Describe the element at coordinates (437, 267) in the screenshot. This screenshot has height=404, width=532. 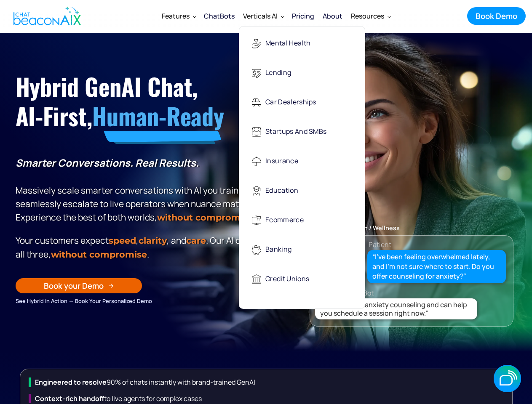
I see `div: “I’ve been feeling overwhelmed lately, and I’m not sure where to start. Do you offer counseling f...` at that location.